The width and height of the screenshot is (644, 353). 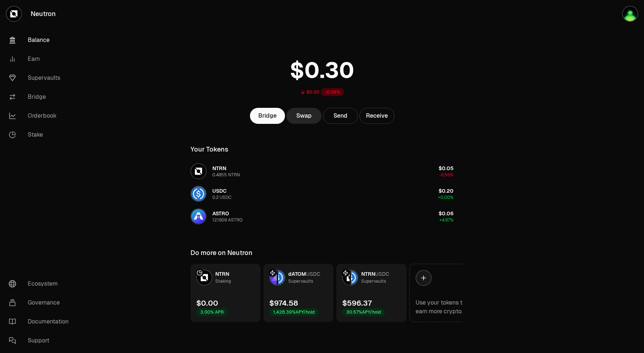 What do you see at coordinates (41, 135) in the screenshot?
I see `a: Stake` at bounding box center [41, 135].